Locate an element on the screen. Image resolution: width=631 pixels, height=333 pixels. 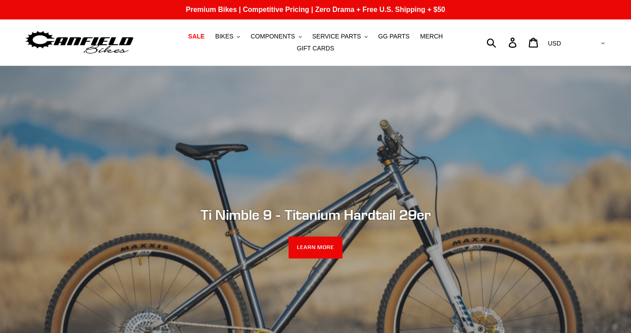
span: MERCH is located at coordinates (431, 36).